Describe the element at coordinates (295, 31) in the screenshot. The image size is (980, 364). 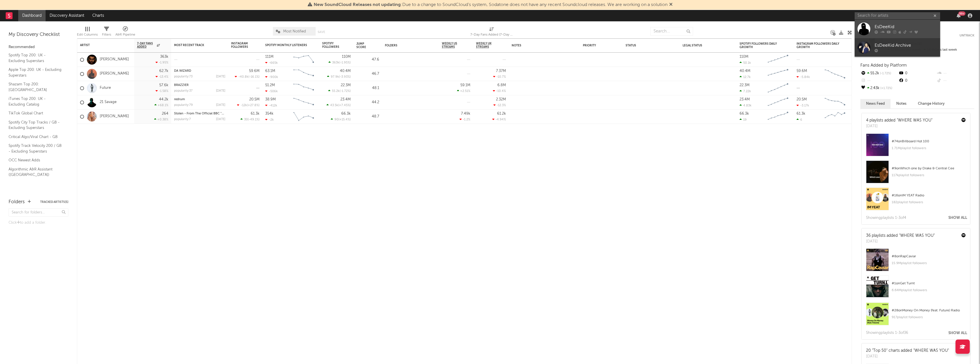
I see `span: Most Notified` at that location.